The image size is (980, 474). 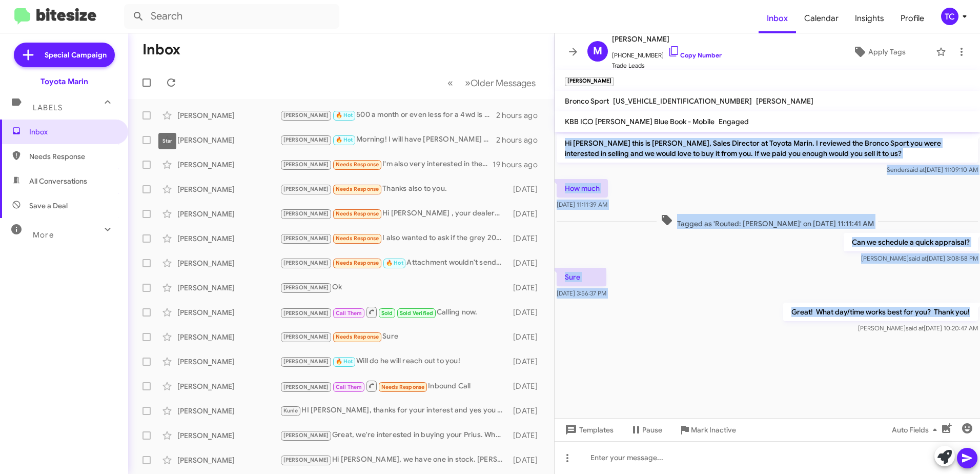 What do you see at coordinates (503, 83) in the screenshot?
I see `span: Older Messages` at bounding box center [503, 83].